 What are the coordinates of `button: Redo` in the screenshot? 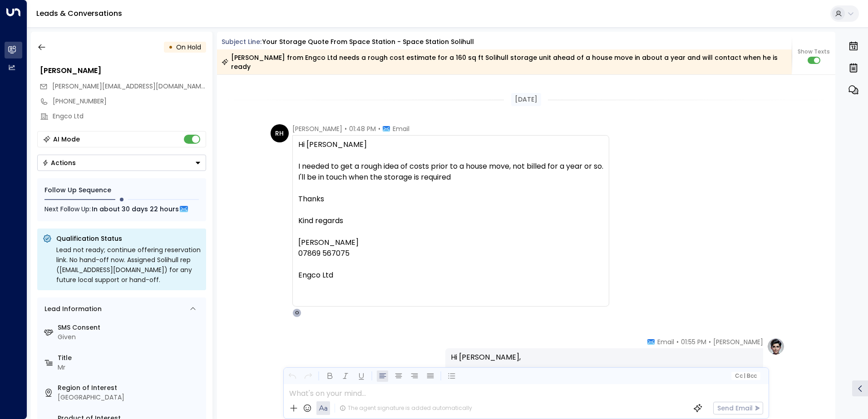 It's located at (308, 376).